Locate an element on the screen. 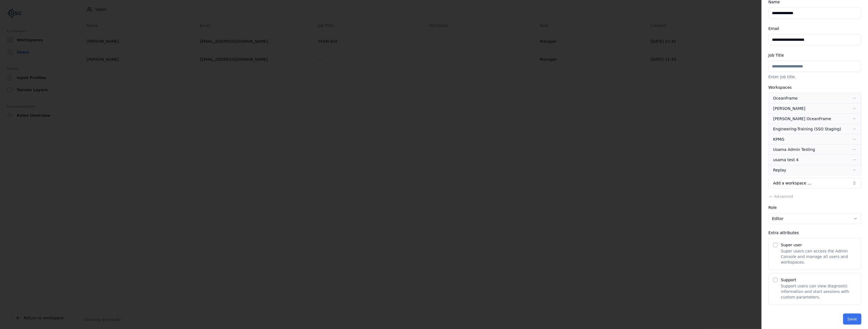 The height and width of the screenshot is (329, 868). button: Advanced is located at coordinates (781, 196).